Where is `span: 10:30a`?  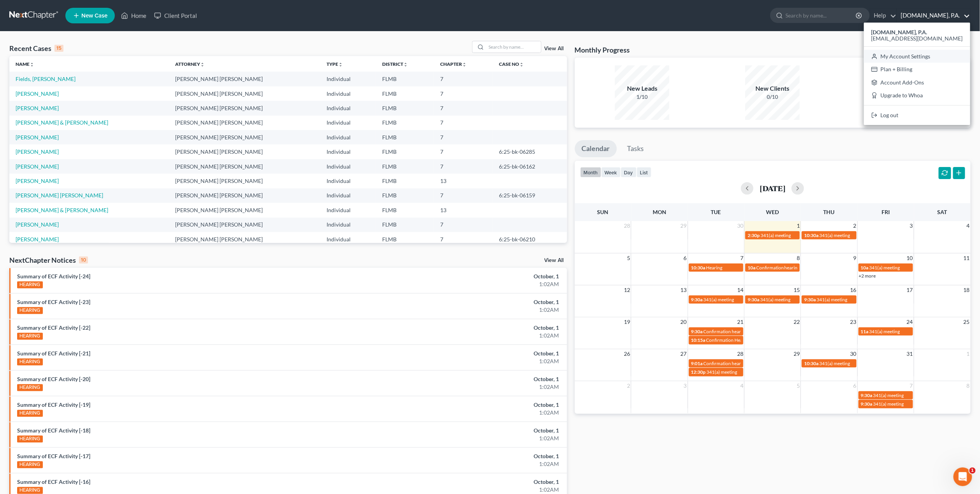
span: 10:30a is located at coordinates (811, 363).